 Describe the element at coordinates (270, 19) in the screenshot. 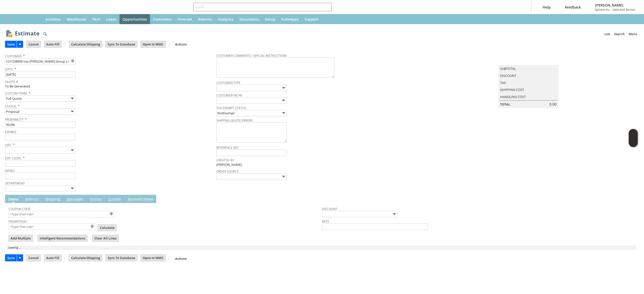

I see `span: Setup` at that location.